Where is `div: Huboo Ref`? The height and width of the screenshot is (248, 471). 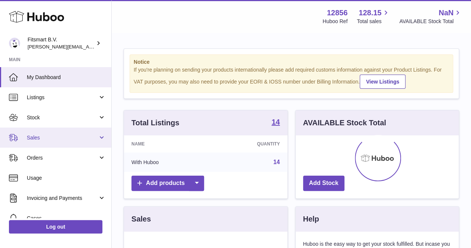 div: Huboo Ref is located at coordinates (335, 21).